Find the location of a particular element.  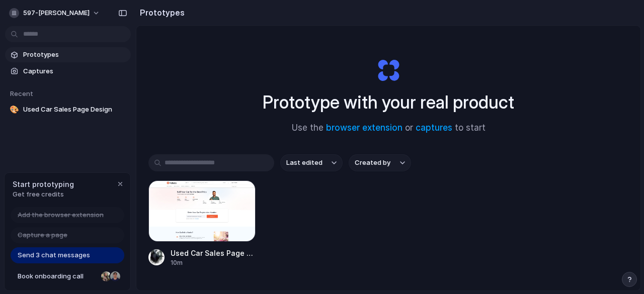

a: 🎨Used Car Sales Page Design is located at coordinates (68, 109).